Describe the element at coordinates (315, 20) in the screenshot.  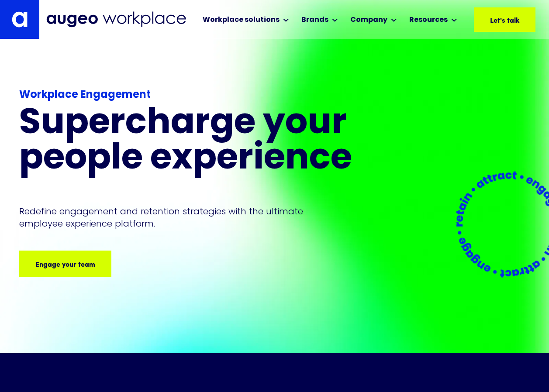
I see `div: Brands` at that location.